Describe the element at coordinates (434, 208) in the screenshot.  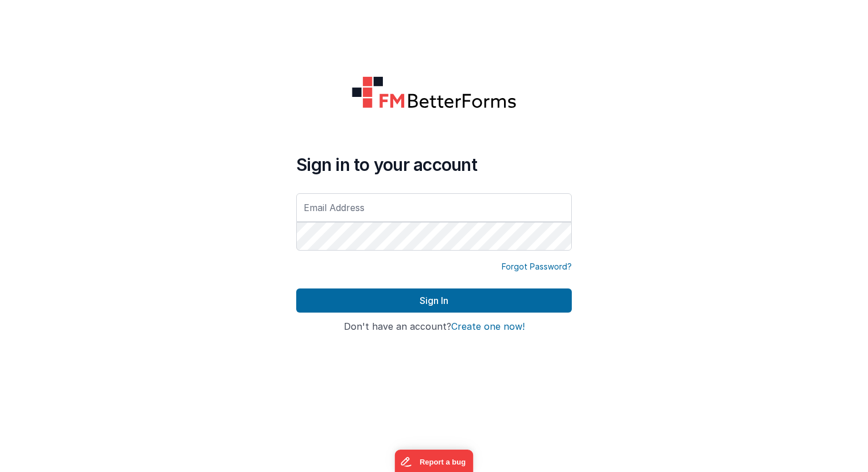
I see `input: Email Address` at that location.